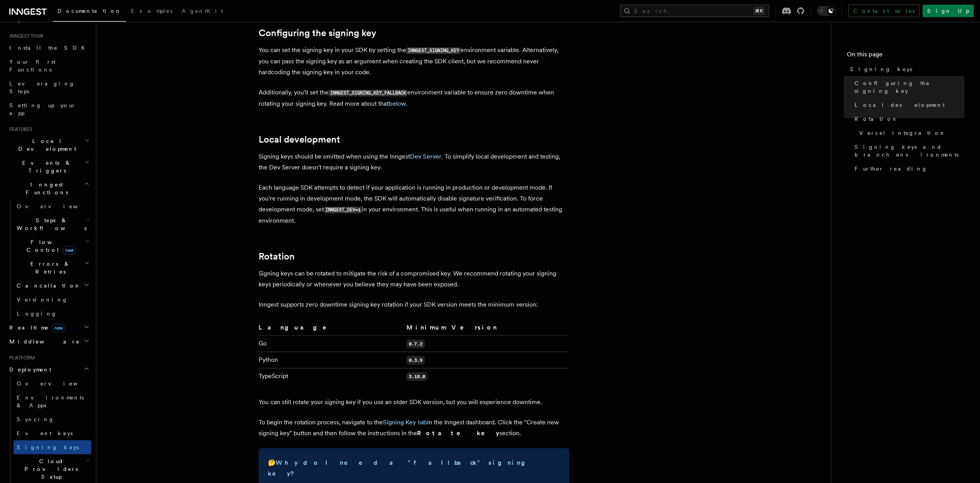  Describe the element at coordinates (426, 156) in the screenshot. I see `a: Dev Server` at that location.